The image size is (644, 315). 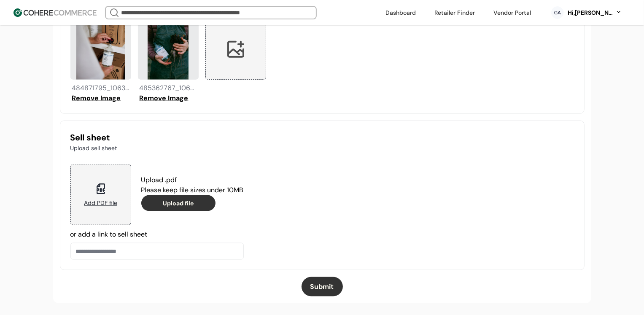 I want to click on div: 484871795_1063621989142361_6711038812821046631_n_68faad_.jpg, so click(x=101, y=88).